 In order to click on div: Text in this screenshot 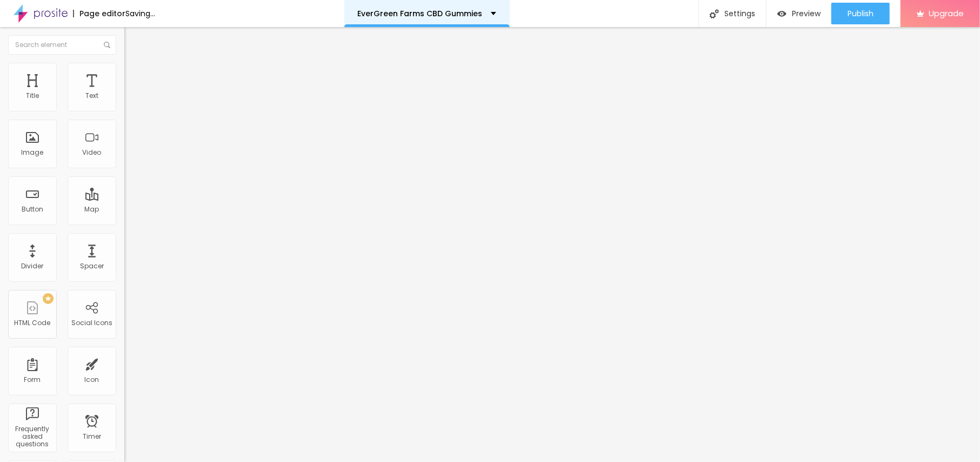, I will do `click(92, 96)`.